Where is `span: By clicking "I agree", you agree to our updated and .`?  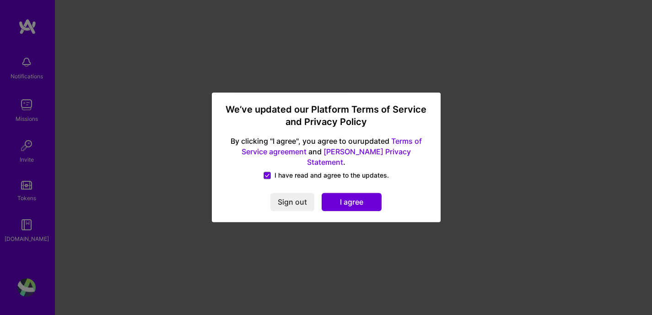 span: By clicking "I agree", you agree to our updated and . is located at coordinates (326, 151).